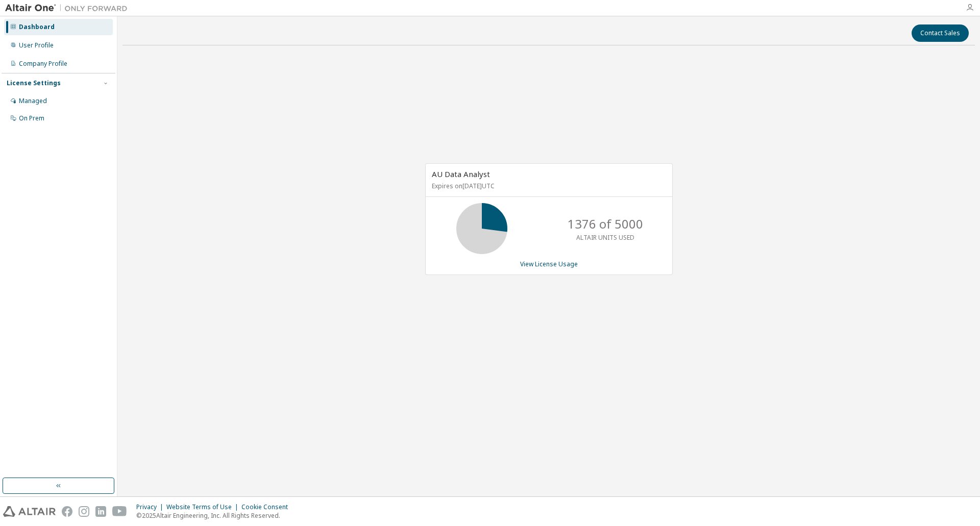 The height and width of the screenshot is (526, 980). What do you see at coordinates (100, 512) in the screenshot?
I see `img: linkedin.svg` at bounding box center [100, 512].